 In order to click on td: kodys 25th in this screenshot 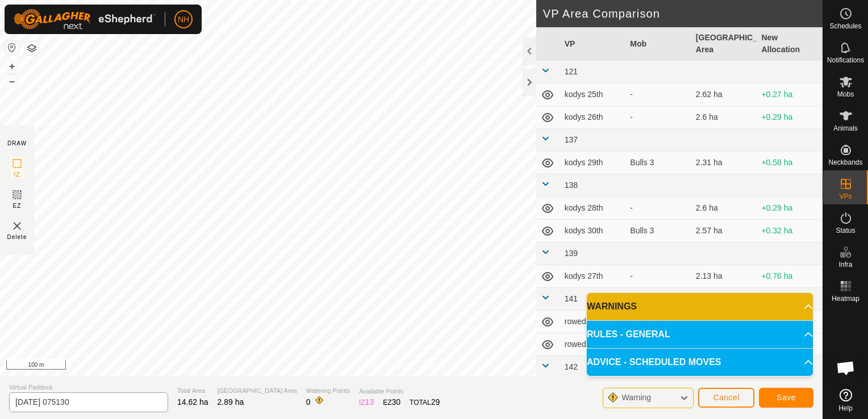, I will do `click(594, 95)`.